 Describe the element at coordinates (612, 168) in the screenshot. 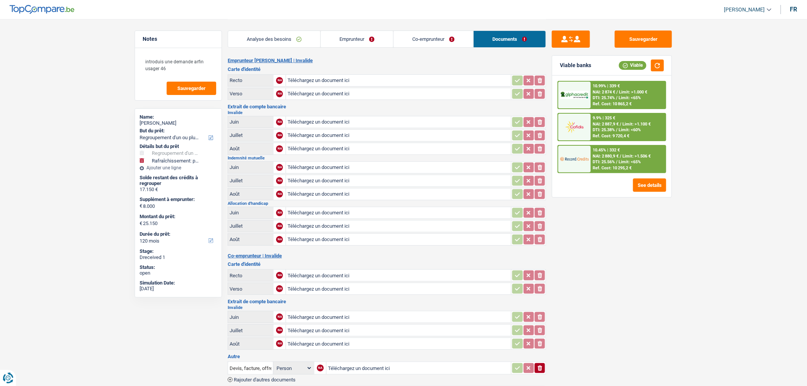

I see `div: Ref. Cost: 10 295,2 €` at that location.